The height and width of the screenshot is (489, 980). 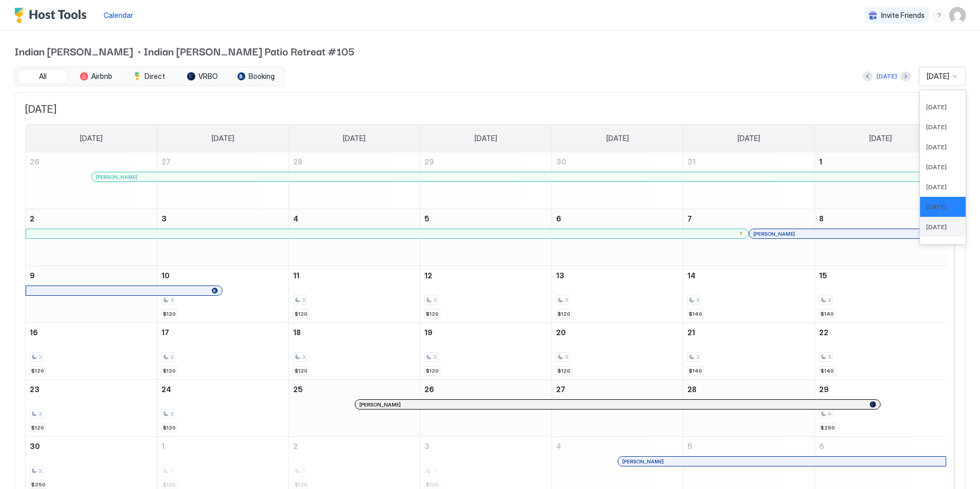 What do you see at coordinates (828, 428) in the screenshot?
I see `span: $250` at bounding box center [828, 428].